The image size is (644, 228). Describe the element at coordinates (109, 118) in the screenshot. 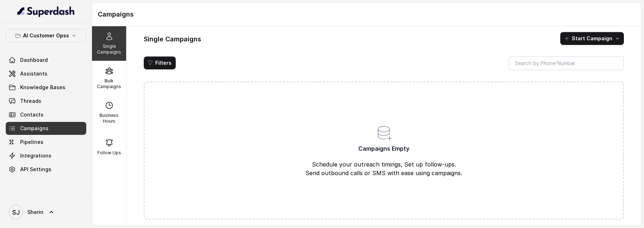

I see `p: Business Hours` at that location.